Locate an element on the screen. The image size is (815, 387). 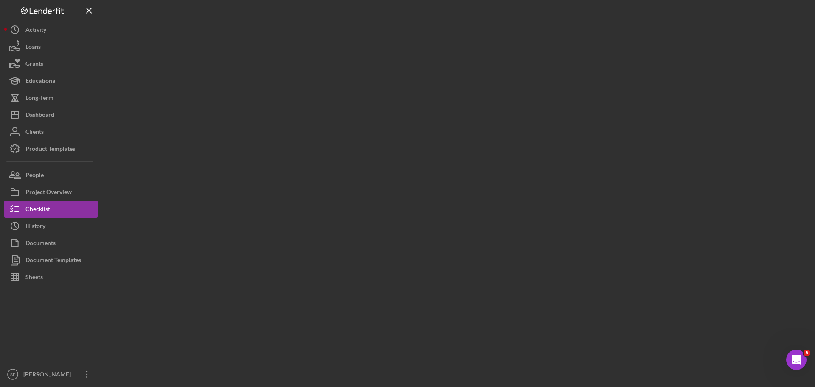
a: Checklist is located at coordinates (51, 209).